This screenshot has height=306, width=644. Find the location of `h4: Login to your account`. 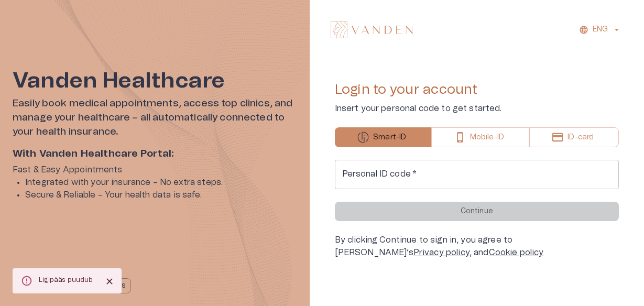

h4: Login to your account is located at coordinates (477, 89).